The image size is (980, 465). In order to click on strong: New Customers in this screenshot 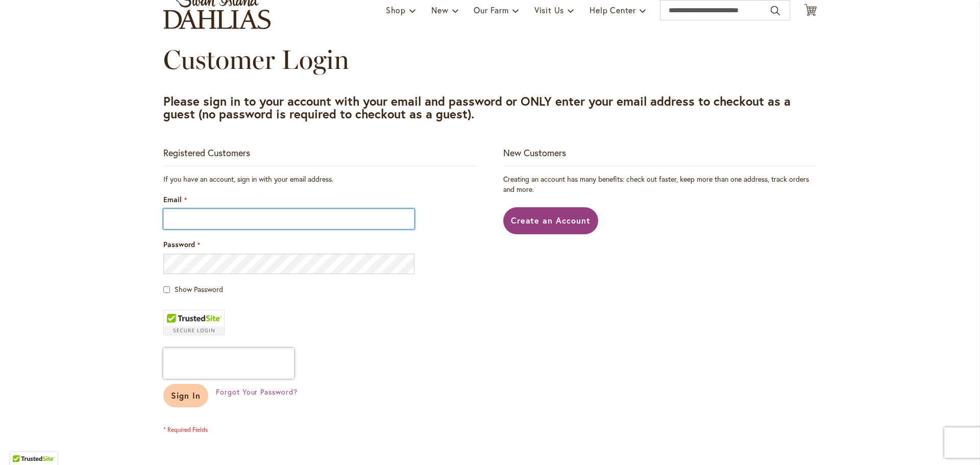, I will do `click(534, 153)`.